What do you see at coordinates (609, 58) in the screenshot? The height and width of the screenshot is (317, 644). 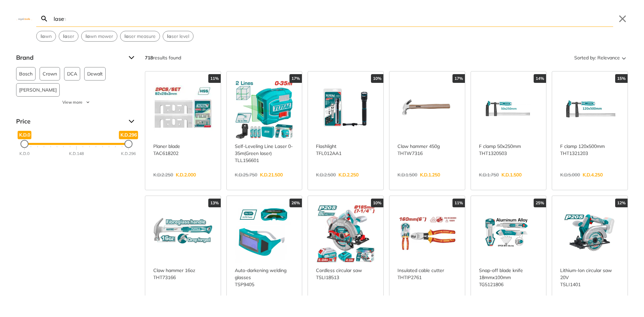 I see `span: Relevance` at bounding box center [609, 58].